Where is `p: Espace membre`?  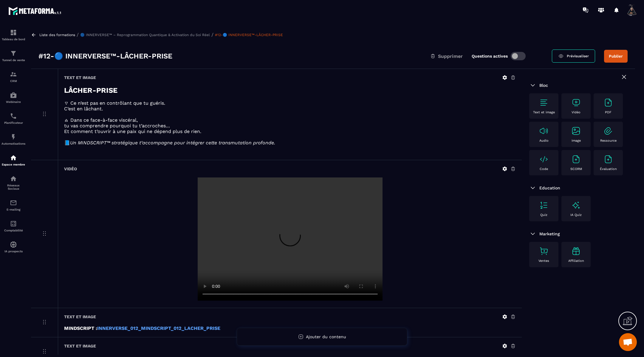 p: Espace membre is located at coordinates (14, 164).